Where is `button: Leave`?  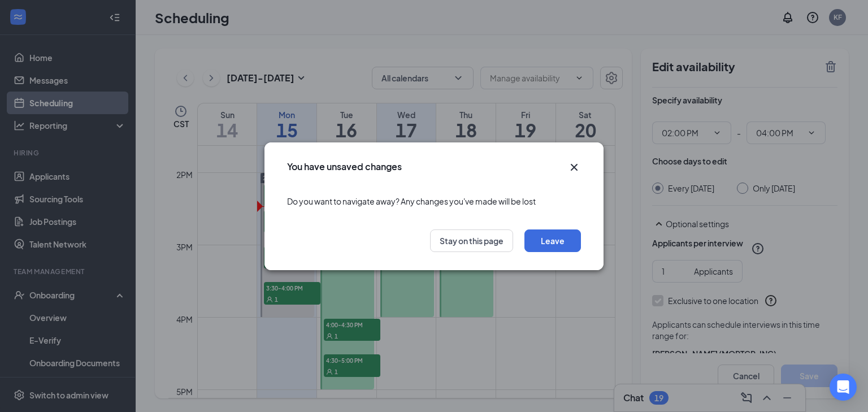 button: Leave is located at coordinates (553, 240).